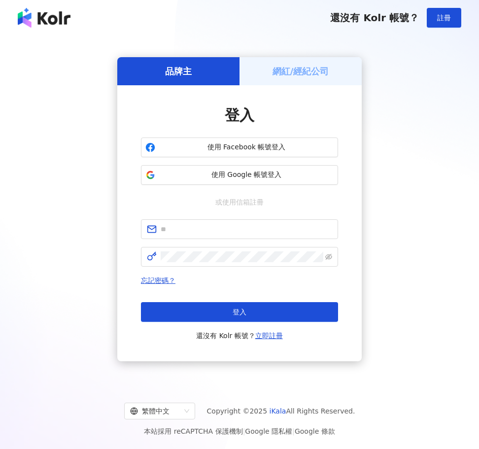  What do you see at coordinates (239, 175) in the screenshot?
I see `button: 使用 Google 帳號登入` at bounding box center [239, 175].